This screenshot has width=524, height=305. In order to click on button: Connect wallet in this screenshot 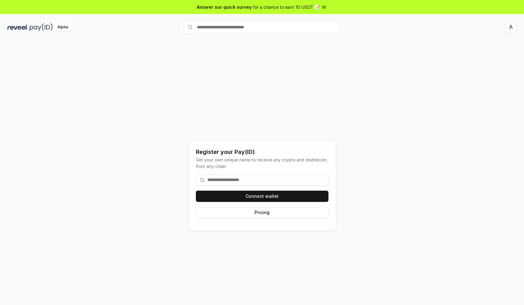, I will do `click(262, 196)`.